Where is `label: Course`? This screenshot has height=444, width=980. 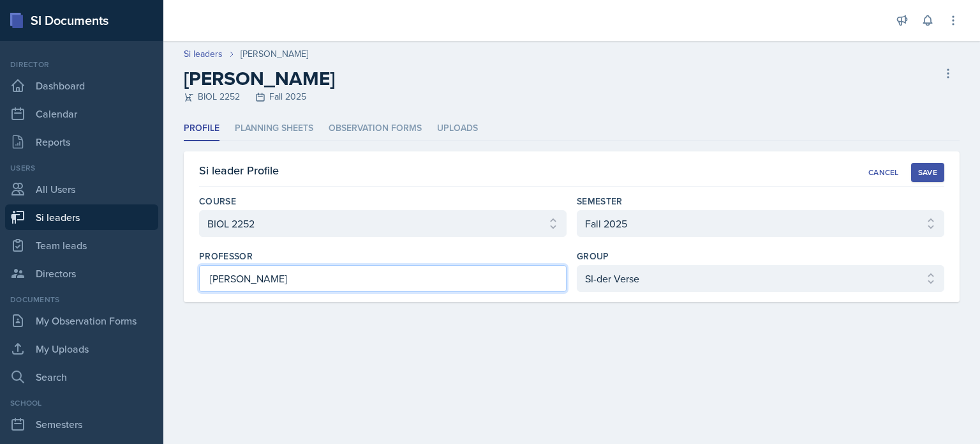 label: Course is located at coordinates (217, 201).